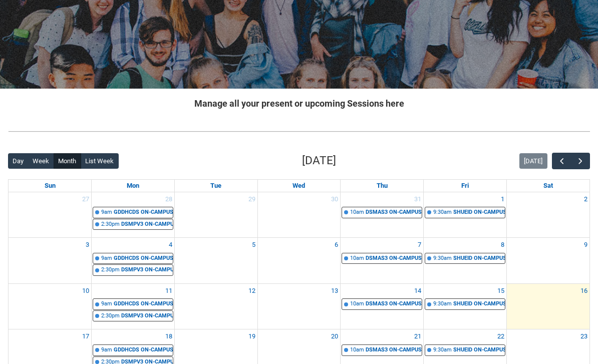  Describe the element at coordinates (419, 245) in the screenshot. I see `a: Go to August 7, 2025` at that location.